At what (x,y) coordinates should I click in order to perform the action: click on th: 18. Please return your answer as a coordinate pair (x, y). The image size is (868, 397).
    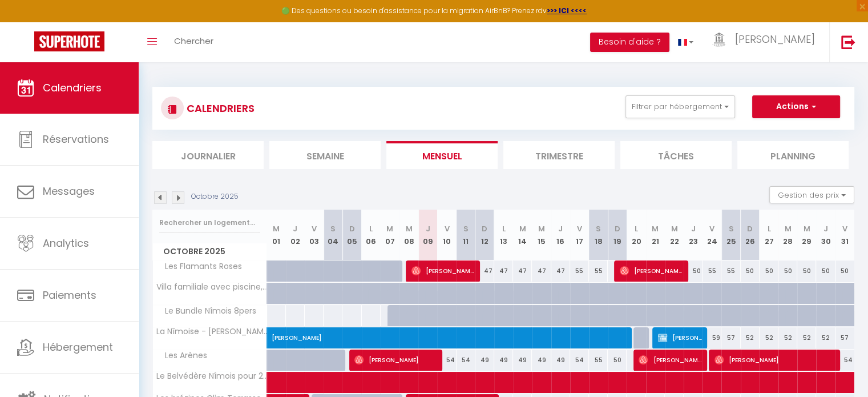
    Looking at the image, I should click on (598, 235).